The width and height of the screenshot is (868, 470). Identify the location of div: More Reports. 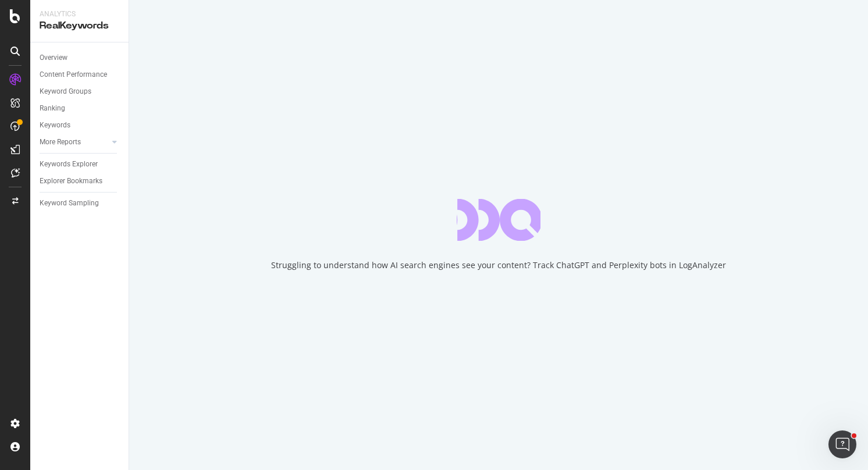
(60, 142).